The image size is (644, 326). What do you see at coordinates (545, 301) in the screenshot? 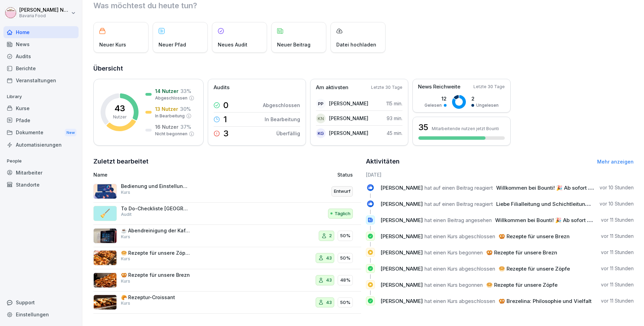
I see `span: 🥨 Brezelina: Philosophie und Vielfalt` at bounding box center [545, 301].